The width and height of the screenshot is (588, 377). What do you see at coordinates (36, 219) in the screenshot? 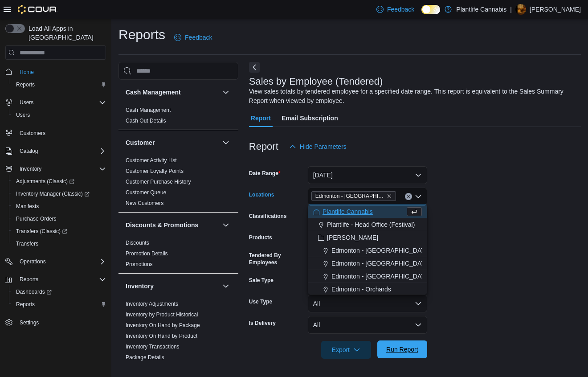
I see `a: Purchase Orders` at bounding box center [36, 219].